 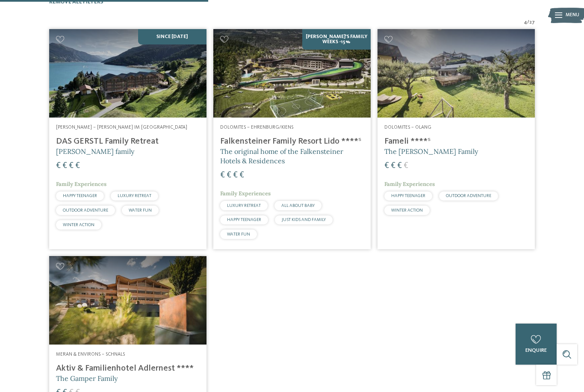 I want to click on a: enquire, so click(x=536, y=344).